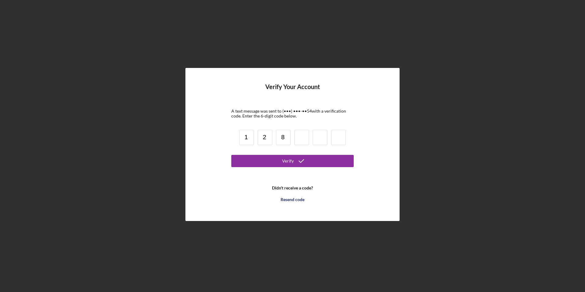 The height and width of the screenshot is (292, 585). I want to click on div: A text message was sent to (•••) •••-•• 54 with a verification code. Enter the 6-digit code below., so click(292, 113).